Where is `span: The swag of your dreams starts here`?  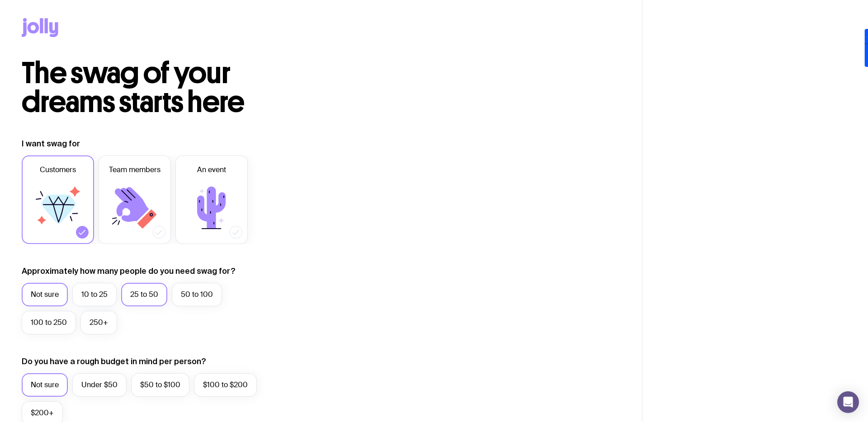 span: The swag of your dreams starts here is located at coordinates (133, 87).